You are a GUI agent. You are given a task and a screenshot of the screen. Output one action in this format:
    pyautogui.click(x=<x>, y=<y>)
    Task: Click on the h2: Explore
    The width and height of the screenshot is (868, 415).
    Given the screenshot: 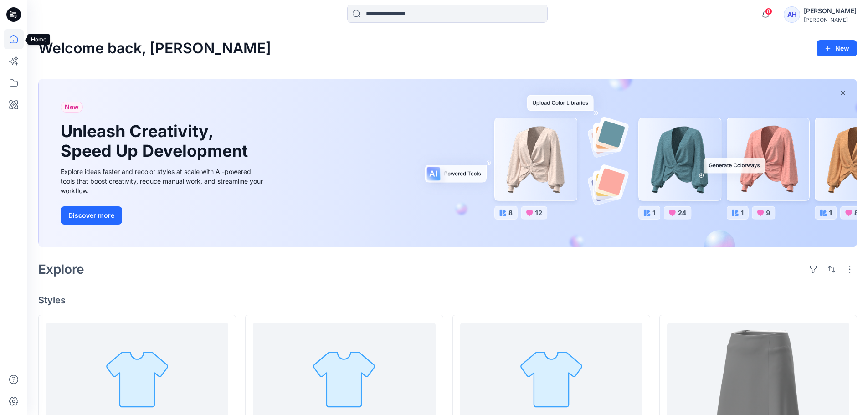 What is the action you would take?
    pyautogui.click(x=61, y=269)
    